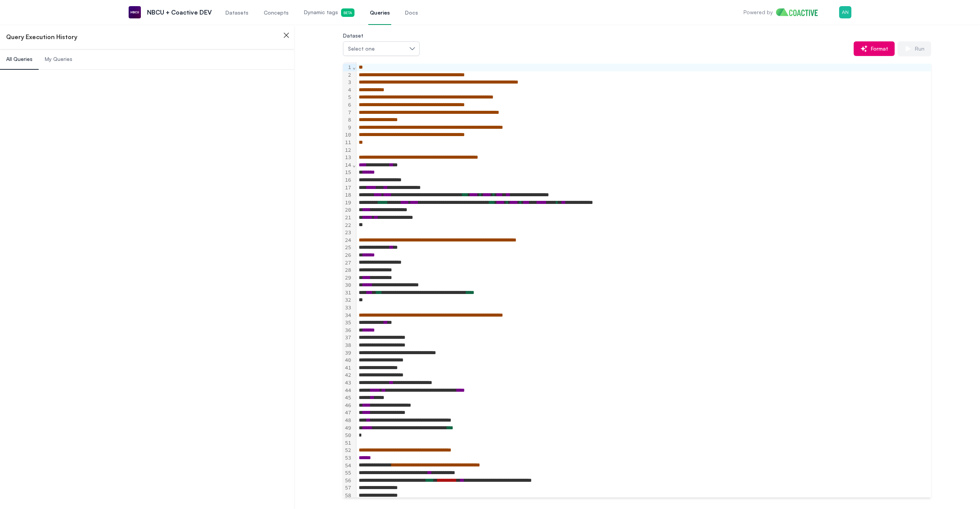  Describe the element at coordinates (348, 180) in the screenshot. I see `div: 16` at that location.